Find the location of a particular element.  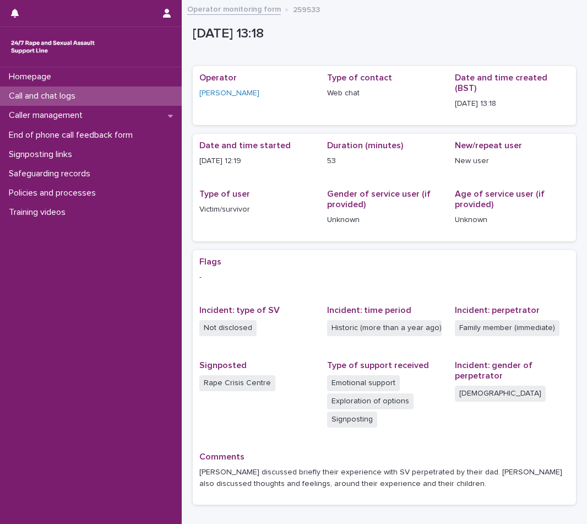

p: Safeguarding records is located at coordinates (52, 173).